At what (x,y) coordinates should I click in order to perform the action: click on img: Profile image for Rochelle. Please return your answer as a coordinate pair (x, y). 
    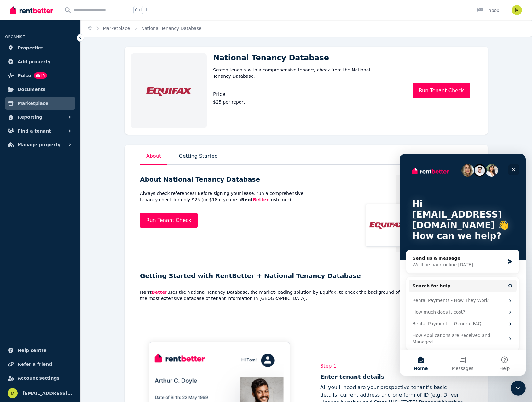
    Looking at the image, I should click on (92, 16).